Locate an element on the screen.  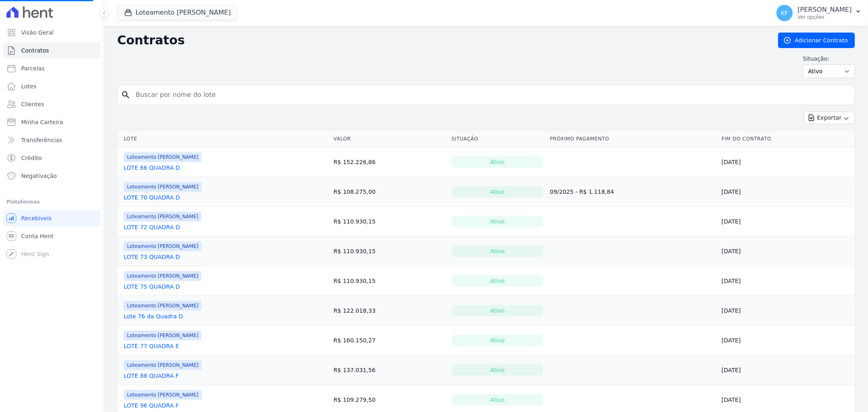
a: LOTE 72 QUADRA D is located at coordinates (152, 227).